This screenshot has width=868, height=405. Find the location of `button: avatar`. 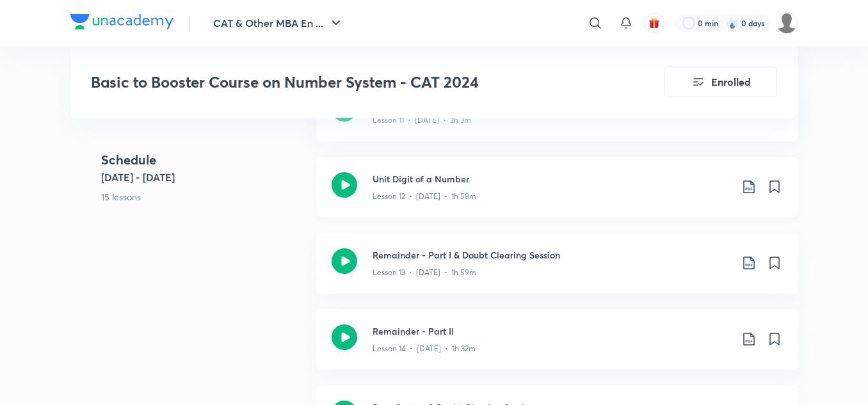

button: avatar is located at coordinates (654, 23).